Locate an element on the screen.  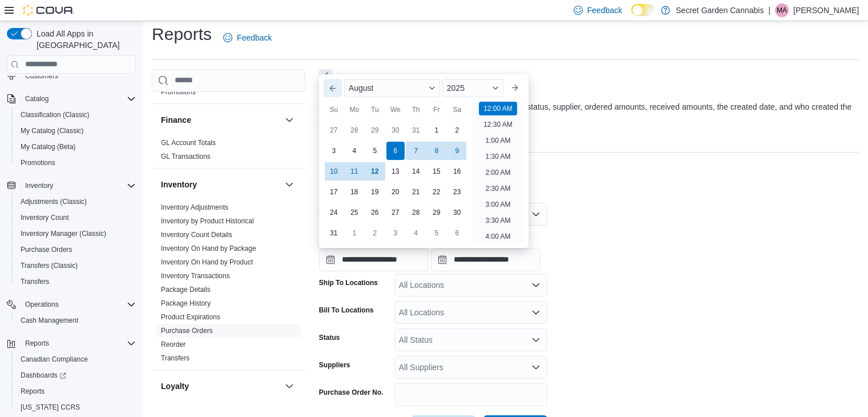
button: Purchase Orders is located at coordinates (76, 249).